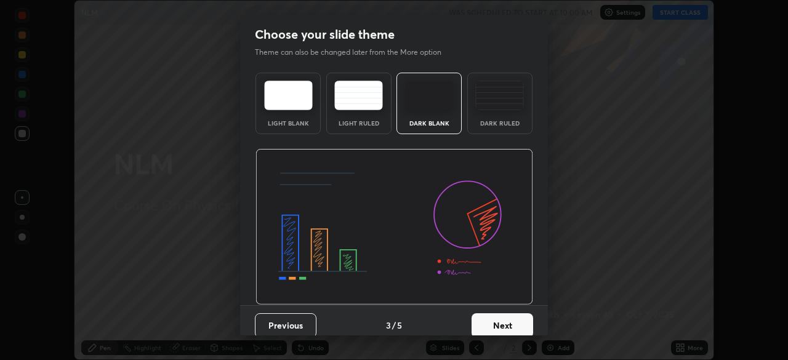 Image resolution: width=788 pixels, height=360 pixels. What do you see at coordinates (502, 326) in the screenshot?
I see `button: Next` at bounding box center [502, 326].